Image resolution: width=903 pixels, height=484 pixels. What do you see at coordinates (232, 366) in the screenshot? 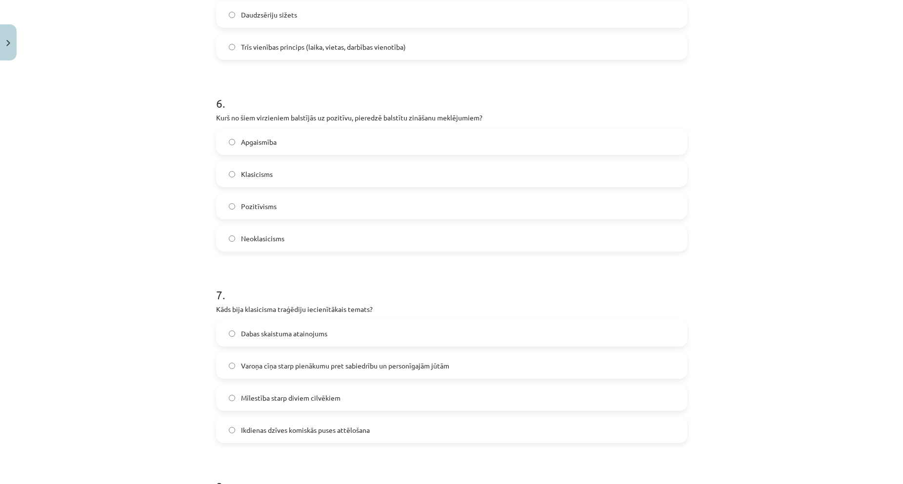
I see `input: Varoņa cīņa starp pienākumu pret sabiedrību un personīgajām jūtām` at bounding box center [232, 366].